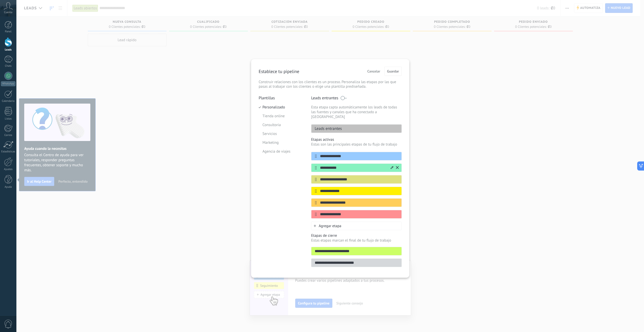  Describe the element at coordinates (393, 71) in the screenshot. I see `button: Guardar` at that location.